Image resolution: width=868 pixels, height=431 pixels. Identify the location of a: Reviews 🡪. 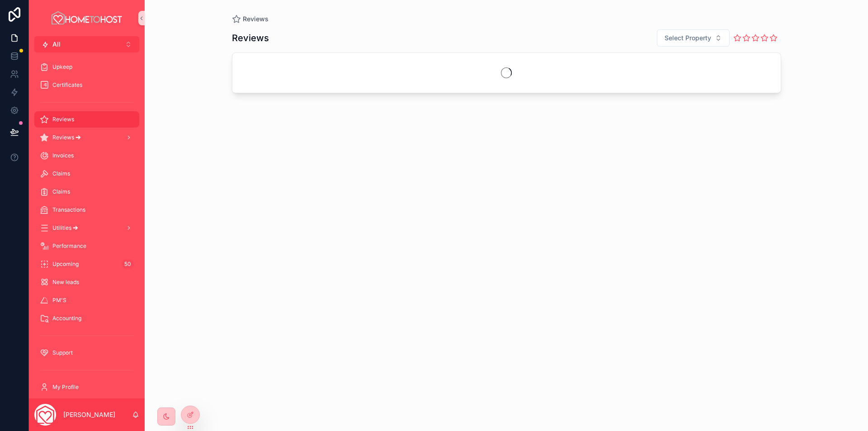
(87, 137).